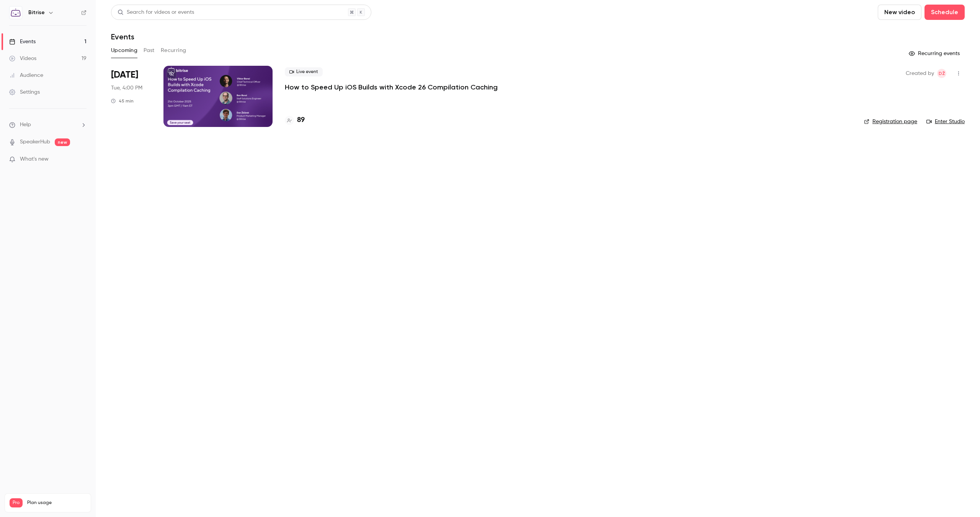 The height and width of the screenshot is (517, 980). Describe the element at coordinates (303, 72) in the screenshot. I see `span: Live event` at that location.